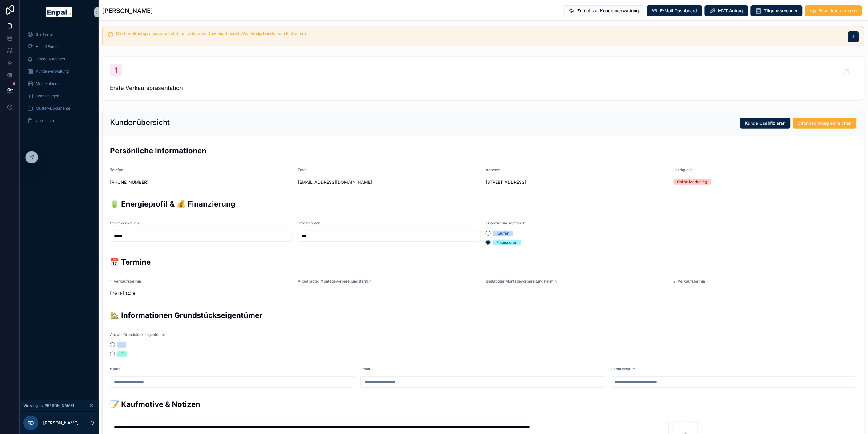  What do you see at coordinates (505, 223) in the screenshot?
I see `span: Finanzierungsoptionen` at bounding box center [505, 223].